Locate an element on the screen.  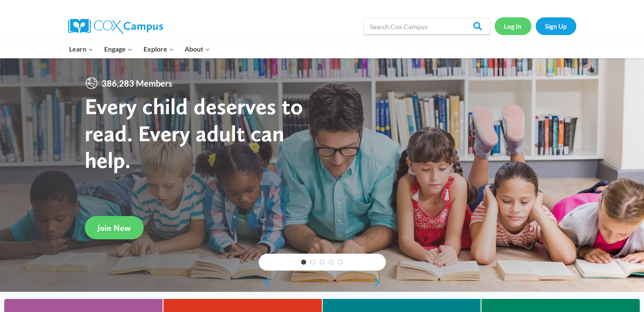
a: 3 is located at coordinates (322, 262).